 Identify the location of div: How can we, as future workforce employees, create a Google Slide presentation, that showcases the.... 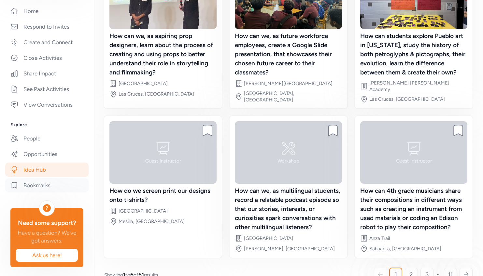
(288, 54).